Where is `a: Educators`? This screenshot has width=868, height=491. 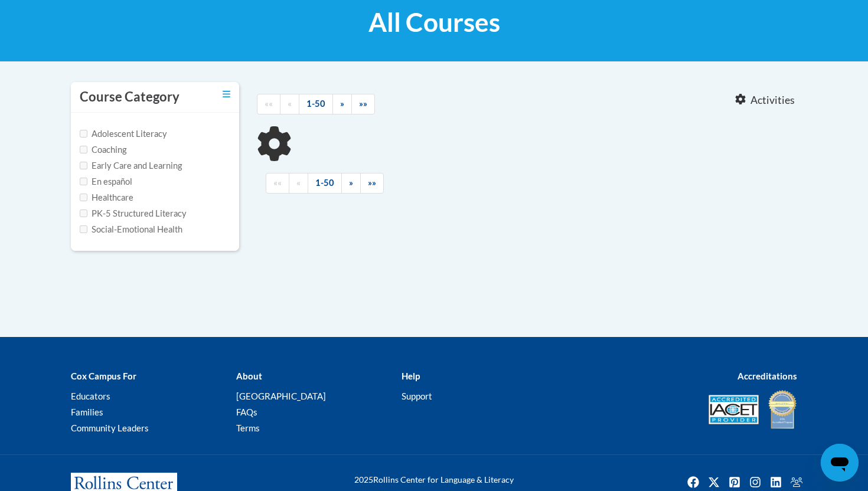 a: Educators is located at coordinates (90, 396).